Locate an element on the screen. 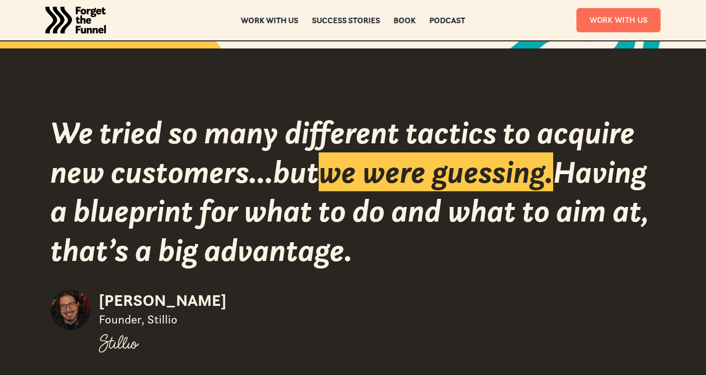  span: we were guessing. is located at coordinates (436, 171).